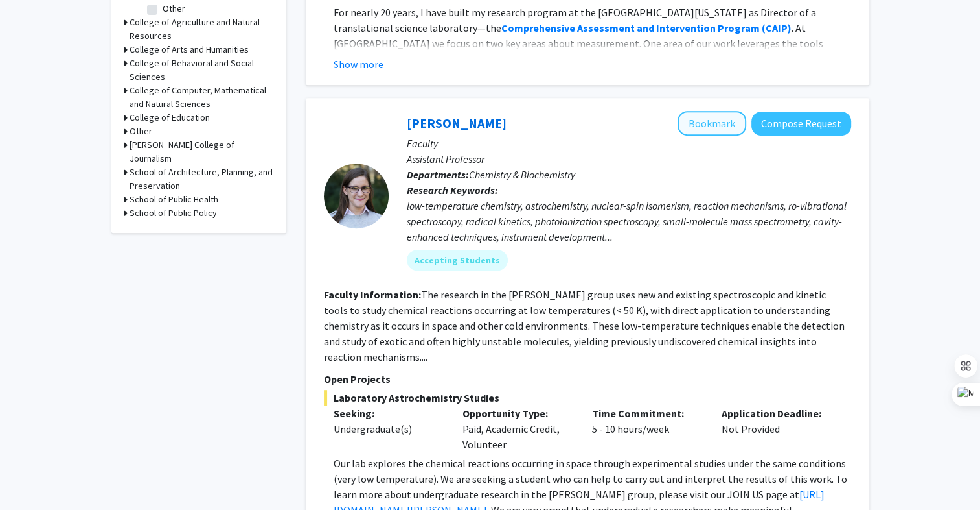  What do you see at coordinates (141, 131) in the screenshot?
I see `h3: Other` at bounding box center [141, 131].